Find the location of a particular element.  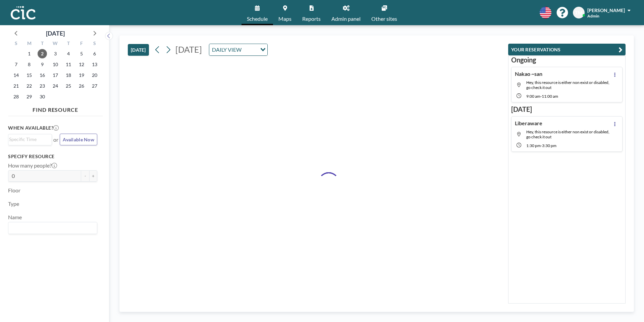

span: Other sites is located at coordinates (384, 19).